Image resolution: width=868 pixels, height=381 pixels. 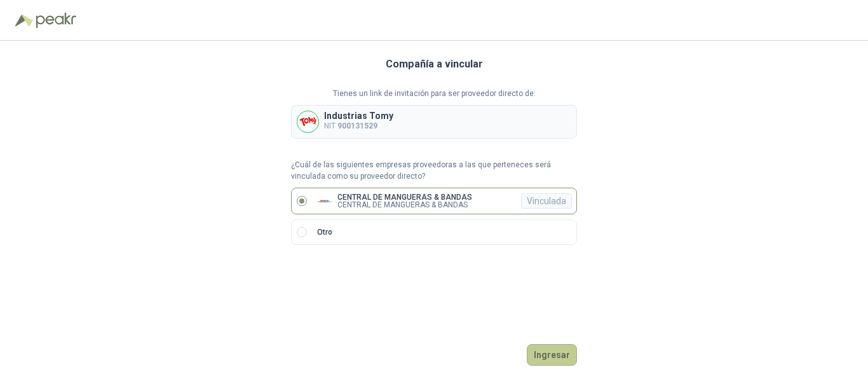 I want to click on p: Industrias Tomy, so click(x=359, y=116).